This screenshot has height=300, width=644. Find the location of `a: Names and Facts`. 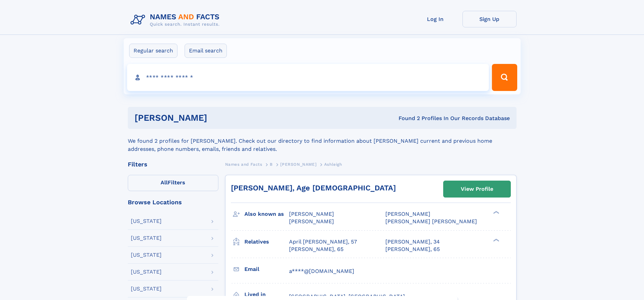

a: Names and Facts is located at coordinates (244, 164).